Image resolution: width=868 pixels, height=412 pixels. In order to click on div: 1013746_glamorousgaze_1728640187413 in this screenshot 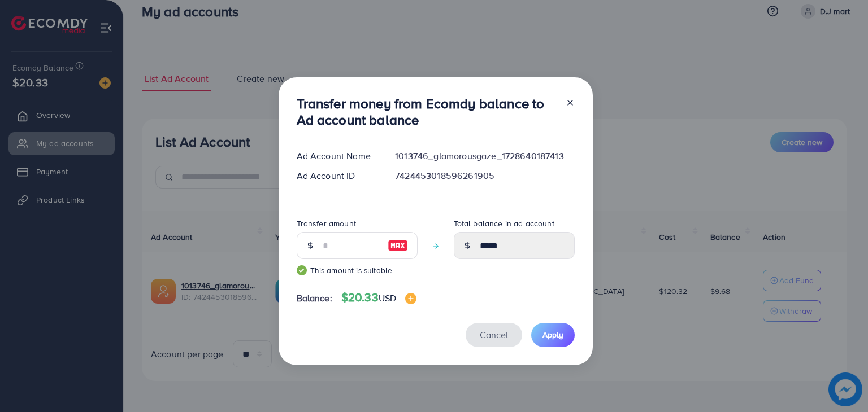, I will do `click(484, 156)`.